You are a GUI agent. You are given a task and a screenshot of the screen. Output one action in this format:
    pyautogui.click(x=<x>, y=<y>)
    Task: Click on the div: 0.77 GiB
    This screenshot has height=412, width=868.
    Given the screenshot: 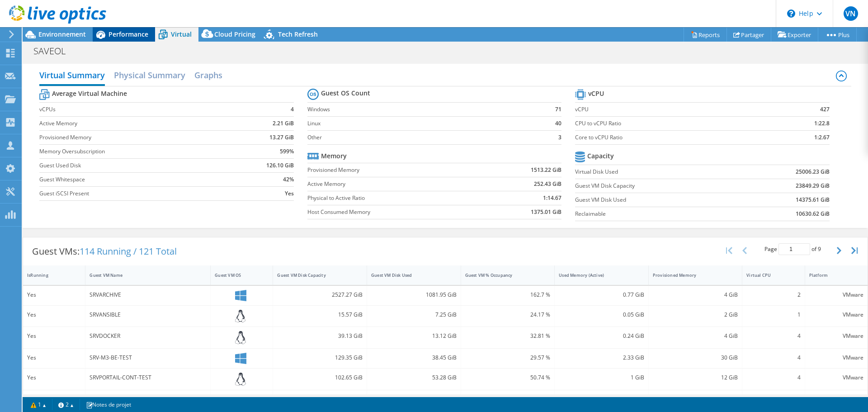 What is the action you would take?
    pyautogui.click(x=601, y=295)
    